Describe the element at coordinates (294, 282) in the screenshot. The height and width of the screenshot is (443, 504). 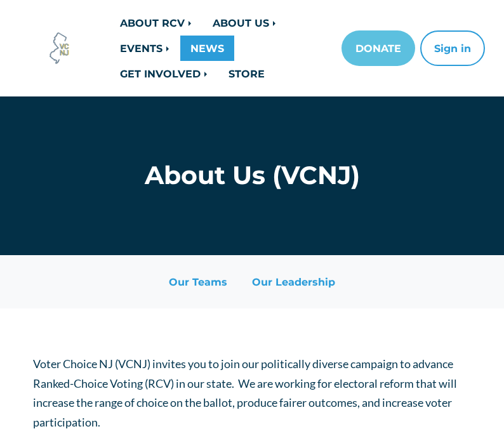
I see `a: Our Leadership` at that location.